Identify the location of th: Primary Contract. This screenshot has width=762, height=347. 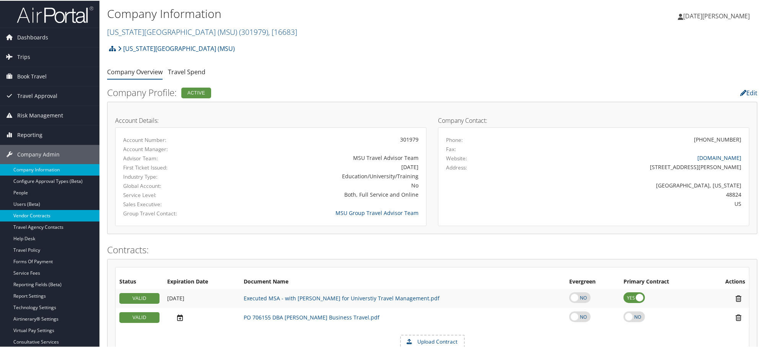
(662, 281).